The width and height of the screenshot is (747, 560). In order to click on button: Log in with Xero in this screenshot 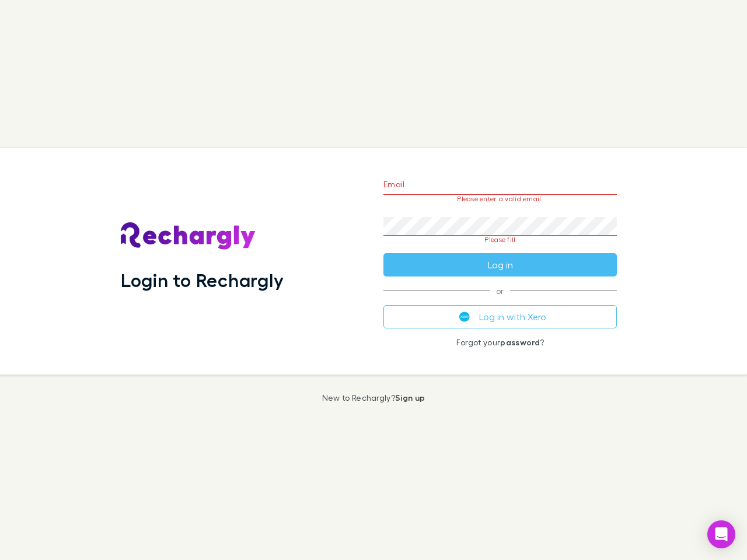, I will do `click(500, 317)`.